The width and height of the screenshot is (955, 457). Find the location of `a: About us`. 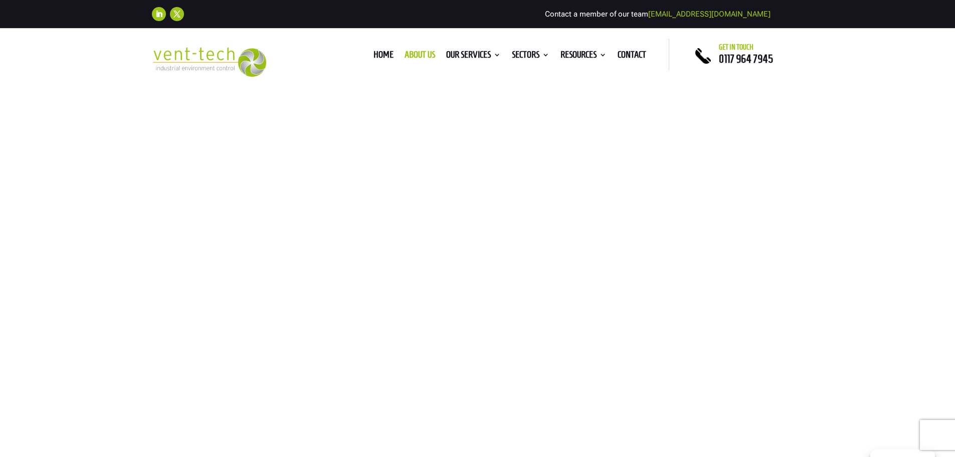

a: About us is located at coordinates (420, 57).